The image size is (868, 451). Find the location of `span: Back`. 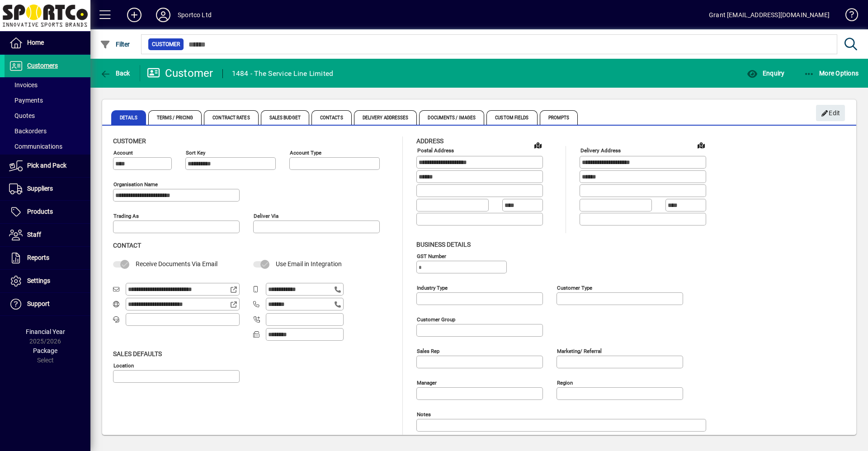

span: Back is located at coordinates (115, 73).